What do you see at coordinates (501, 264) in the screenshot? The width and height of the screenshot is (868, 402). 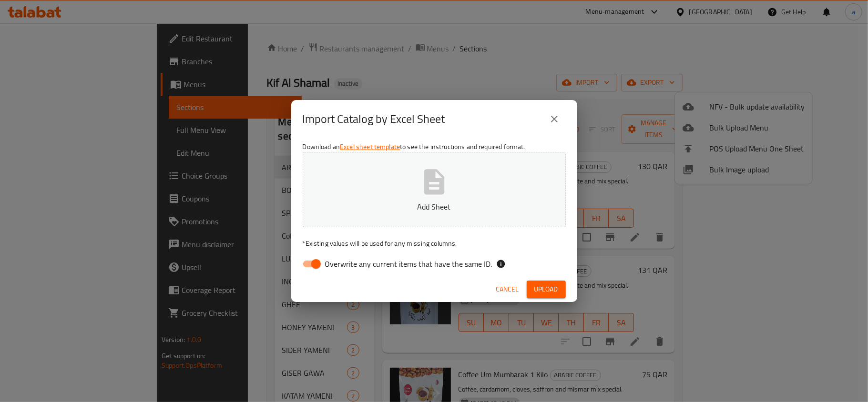 I see `svg: If the overwrite option isn't selected, then the items that match an existing ID will be ignored ...` at bounding box center [501, 264].